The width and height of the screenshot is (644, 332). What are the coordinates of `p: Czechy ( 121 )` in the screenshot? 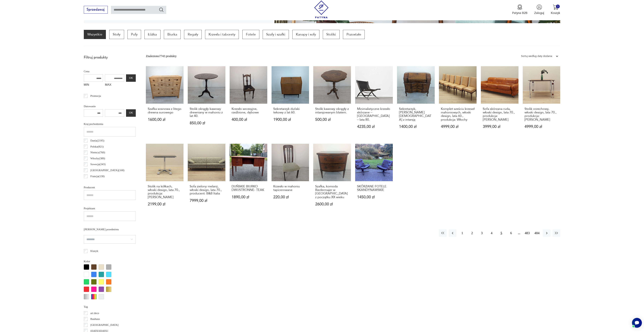 It's located at (97, 182).